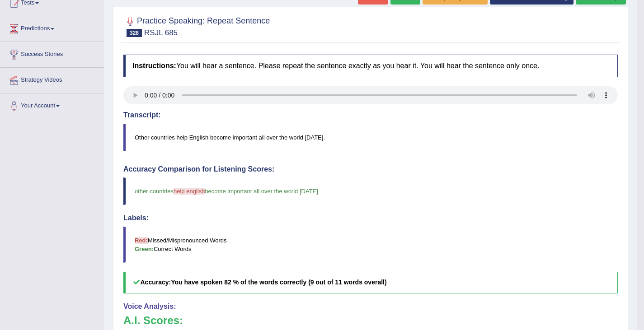 Image resolution: width=644 pixels, height=330 pixels. What do you see at coordinates (371, 282) in the screenshot?
I see `h5: Accuracy:` at bounding box center [371, 282].